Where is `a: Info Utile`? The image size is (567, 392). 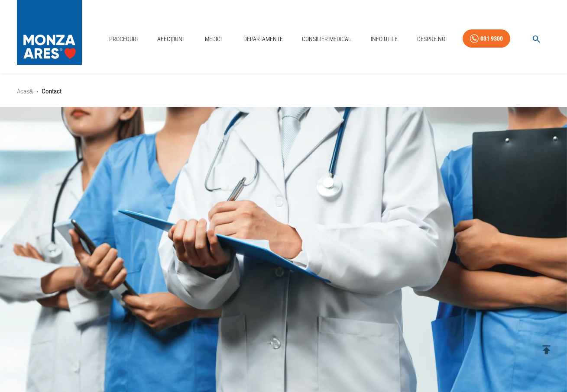
a: Info Utile is located at coordinates (384, 39).